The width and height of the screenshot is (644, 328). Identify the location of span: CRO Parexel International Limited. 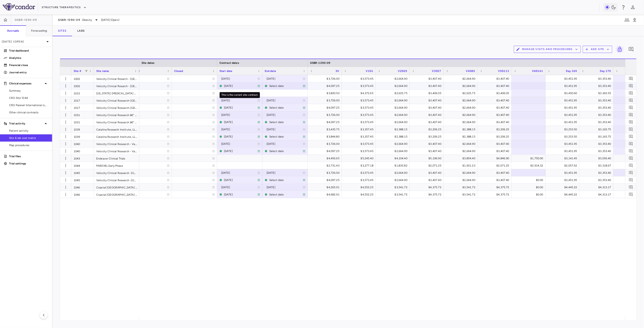
(29, 105).